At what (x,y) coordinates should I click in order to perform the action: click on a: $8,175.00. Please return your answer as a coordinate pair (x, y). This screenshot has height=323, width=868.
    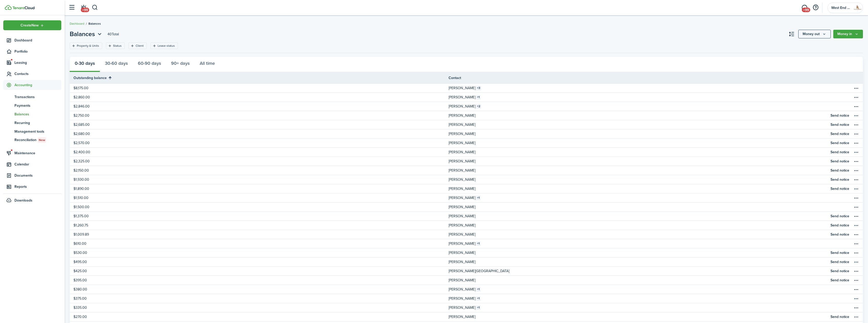
    Looking at the image, I should click on (259, 88).